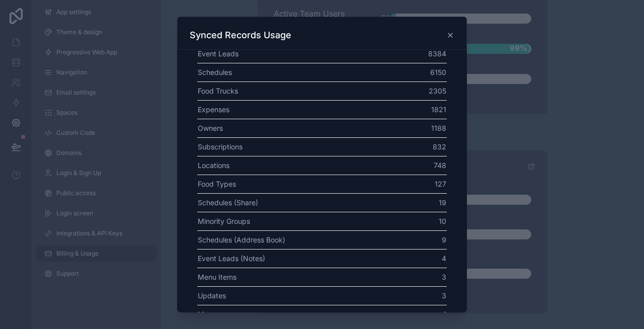 The image size is (644, 329). What do you see at coordinates (416, 258) in the screenshot?
I see `td: 4` at bounding box center [416, 258].